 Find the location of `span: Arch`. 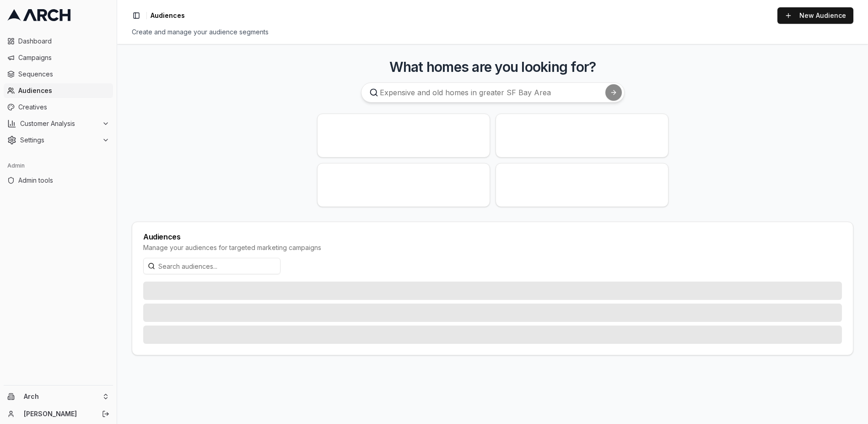

span: Arch is located at coordinates (61, 396).